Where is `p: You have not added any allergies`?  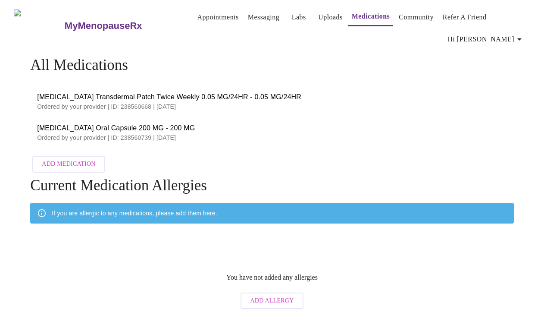
p: You have not added any allergies is located at coordinates (272, 277).